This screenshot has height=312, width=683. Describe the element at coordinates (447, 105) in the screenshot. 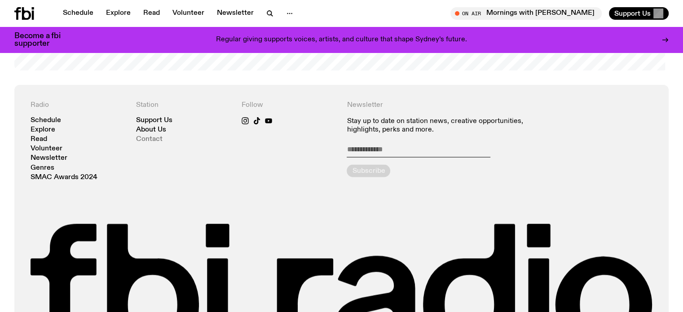

I see `h4: Newsletter` at that location.